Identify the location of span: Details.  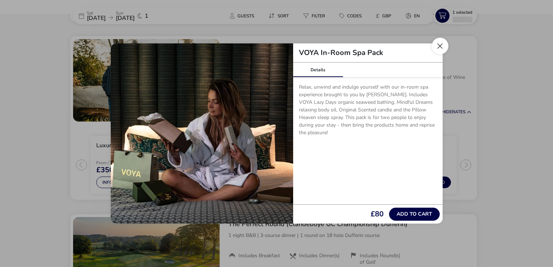
(318, 70).